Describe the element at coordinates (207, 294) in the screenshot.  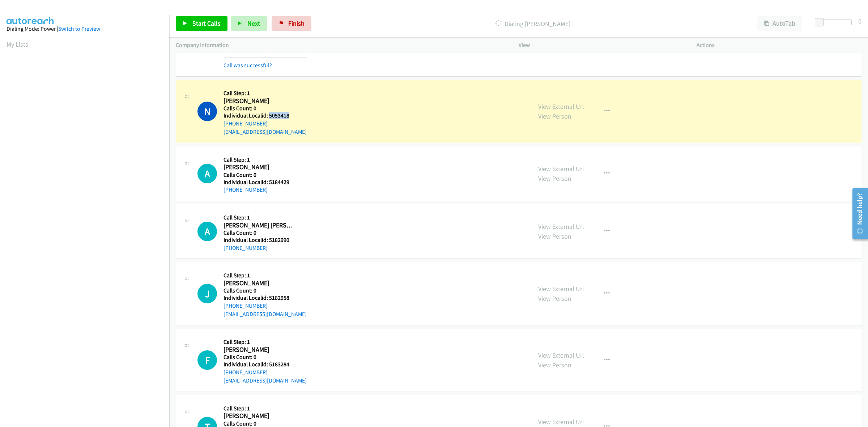
I see `h1: J` at that location.